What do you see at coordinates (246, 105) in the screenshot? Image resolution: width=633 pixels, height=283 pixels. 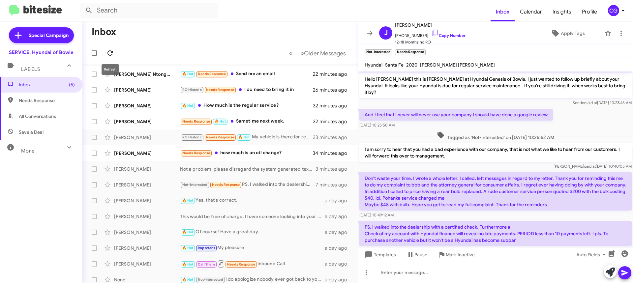 I see `div: How much is the regular service?` at bounding box center [246, 105].